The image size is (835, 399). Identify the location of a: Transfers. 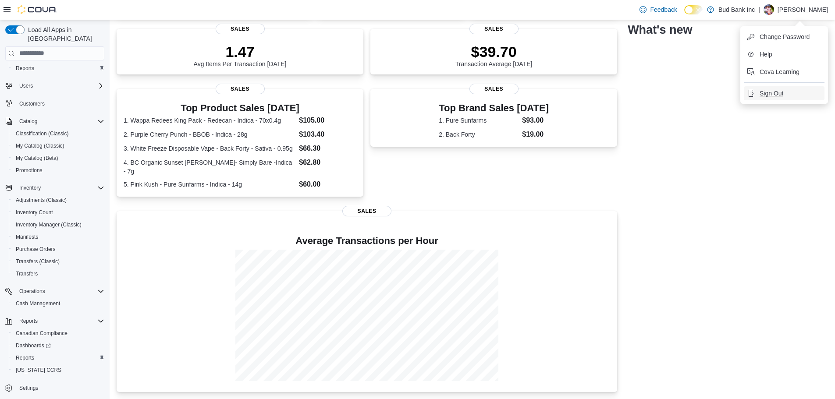
(27, 274).